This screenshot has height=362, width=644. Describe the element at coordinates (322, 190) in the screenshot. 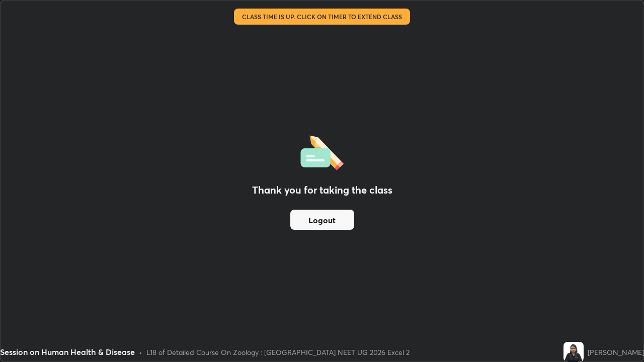

I see `h2: Thank you for taking the class` at that location.